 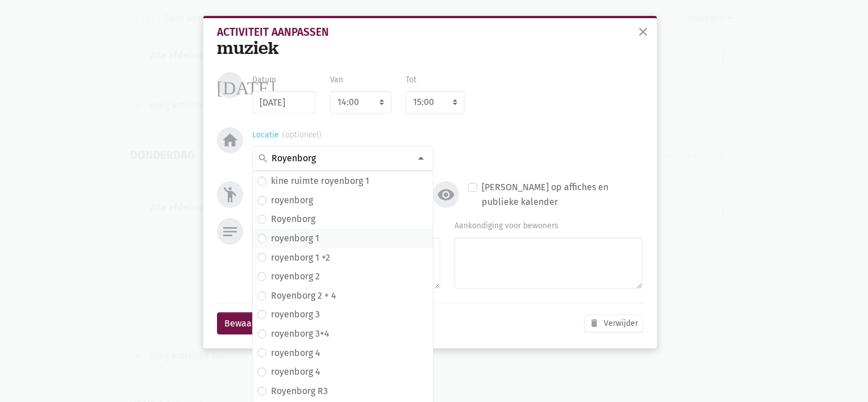 What do you see at coordinates (320, 181) in the screenshot?
I see `label: kine ruimte royenborg 1` at bounding box center [320, 181].